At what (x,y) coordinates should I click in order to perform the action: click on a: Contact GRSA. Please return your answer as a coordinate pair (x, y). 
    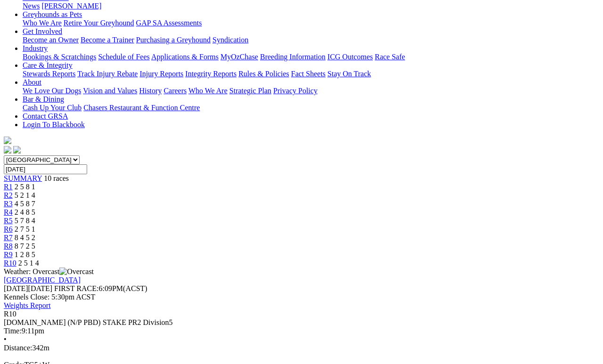
    Looking at the image, I should click on (45, 116).